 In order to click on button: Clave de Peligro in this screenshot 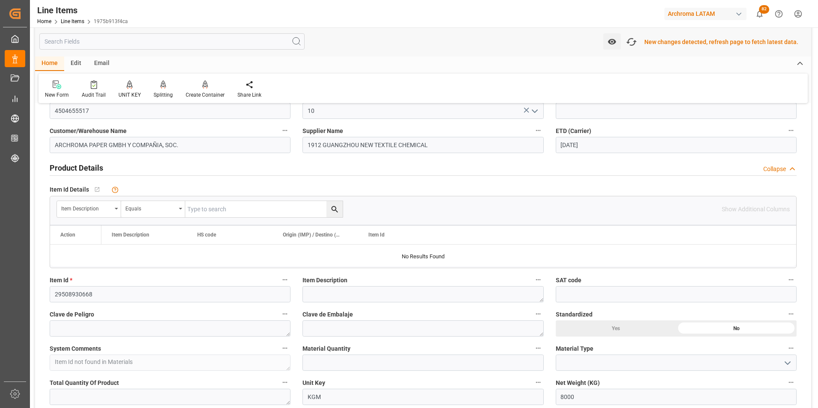, I will do `click(285, 314)`.